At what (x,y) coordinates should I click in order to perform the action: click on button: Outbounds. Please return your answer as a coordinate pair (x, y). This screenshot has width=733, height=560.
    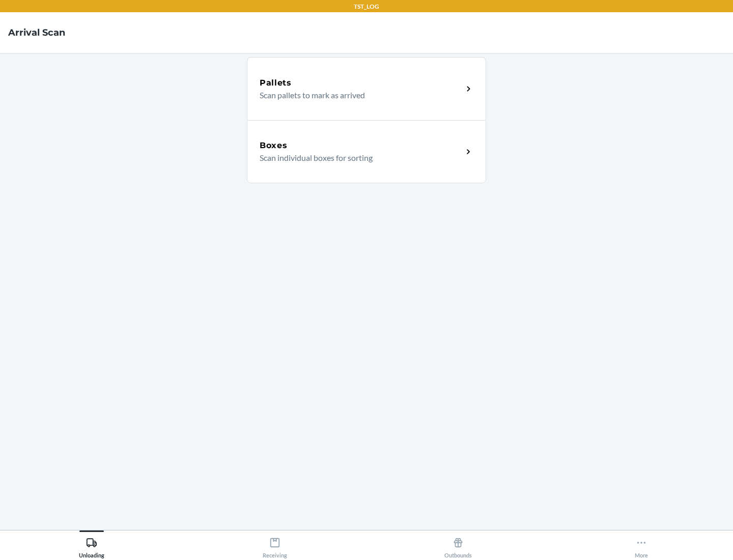
    Looking at the image, I should click on (458, 544).